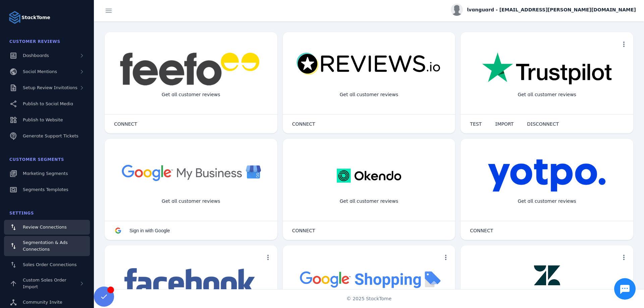 This screenshot has height=308, width=644. What do you see at coordinates (50, 265) in the screenshot?
I see `span: Sales Order Connections` at bounding box center [50, 265].